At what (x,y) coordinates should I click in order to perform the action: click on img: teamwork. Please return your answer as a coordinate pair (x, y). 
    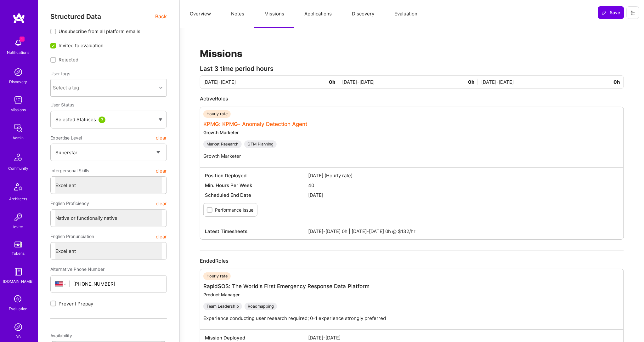
    Looking at the image, I should click on (19, 100).